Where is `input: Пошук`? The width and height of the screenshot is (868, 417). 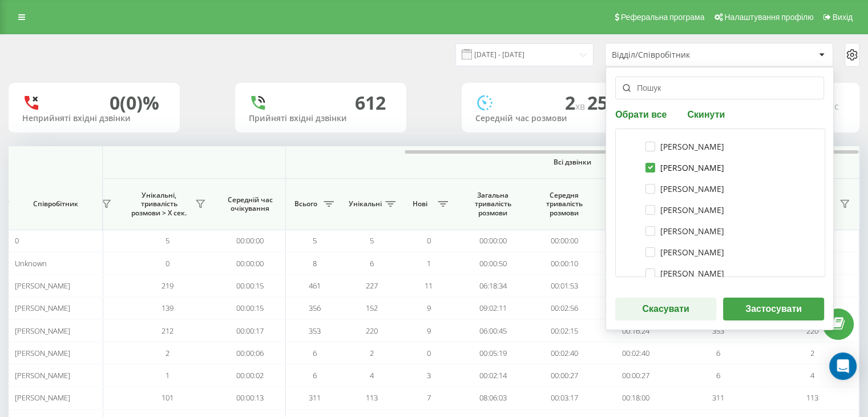 input: Пошук is located at coordinates (720, 88).